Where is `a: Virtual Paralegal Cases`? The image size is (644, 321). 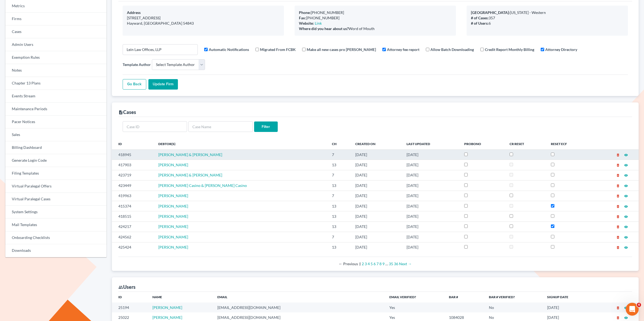 a: Virtual Paralegal Cases is located at coordinates (56, 199).